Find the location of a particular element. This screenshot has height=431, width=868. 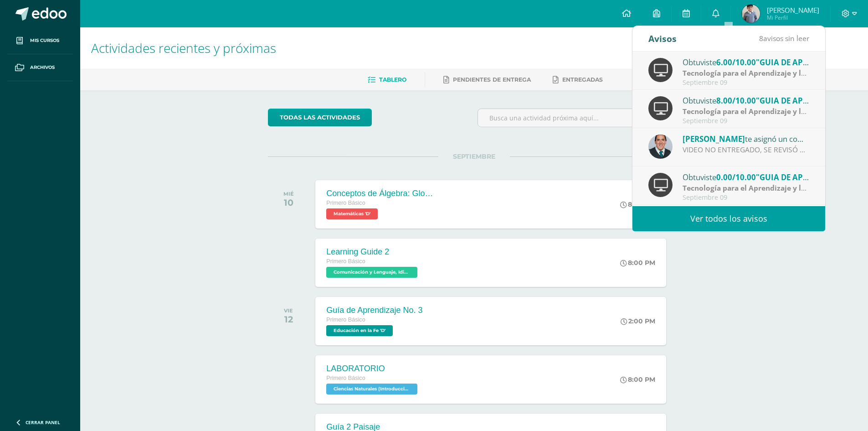

div: 10 is located at coordinates (289, 203).